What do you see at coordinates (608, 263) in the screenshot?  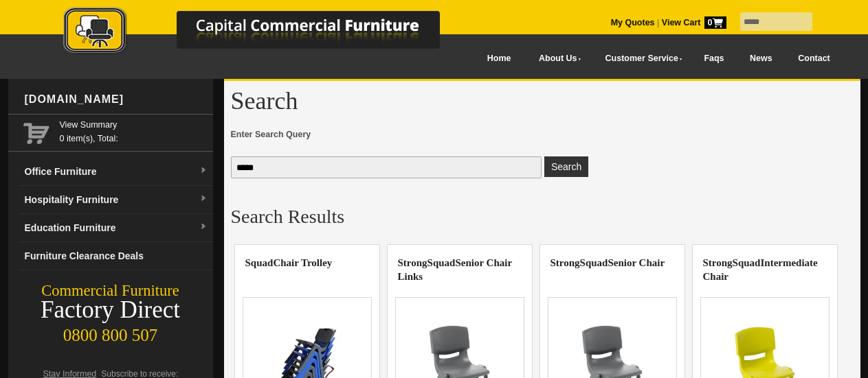 I see `a: StrongSquadSenior Chair` at bounding box center [608, 263].